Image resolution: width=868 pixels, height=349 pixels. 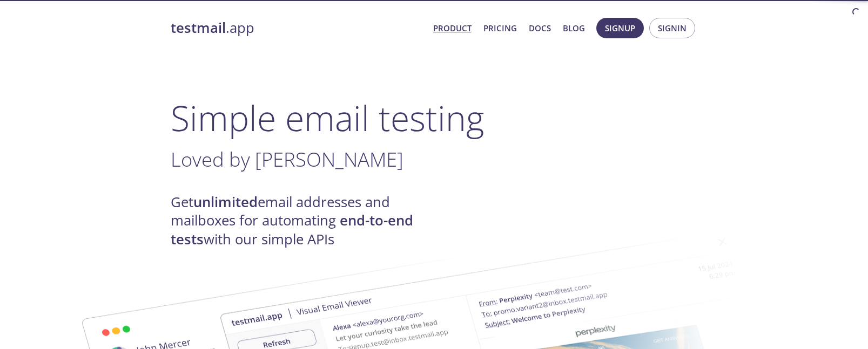 What do you see at coordinates (573, 28) in the screenshot?
I see `a: Blog` at bounding box center [573, 28].